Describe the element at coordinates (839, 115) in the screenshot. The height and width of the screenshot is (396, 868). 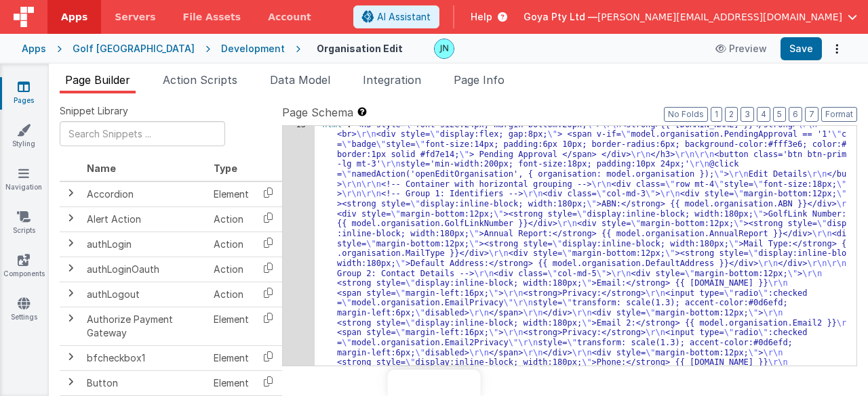
I see `button: Format` at that location.